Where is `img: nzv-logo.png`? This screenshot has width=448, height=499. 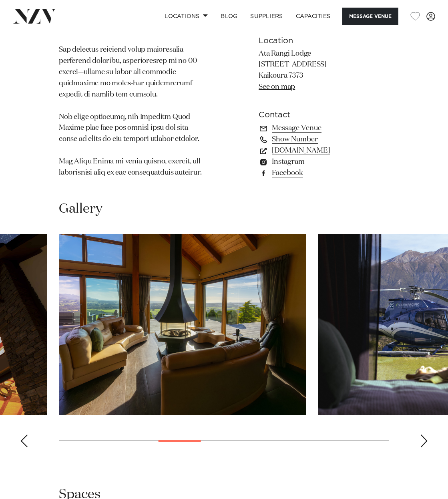
img: nzv-logo.png is located at coordinates (34, 16).